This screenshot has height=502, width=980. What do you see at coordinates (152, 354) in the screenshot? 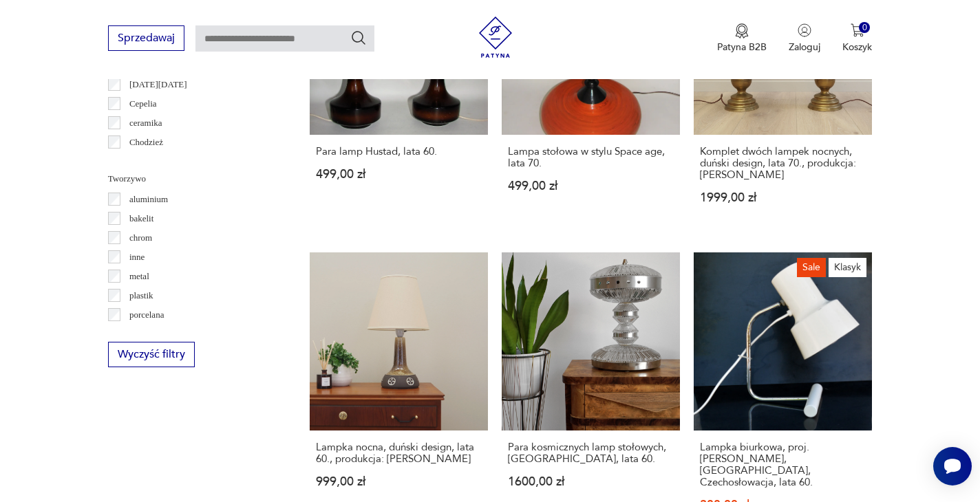
I see `button: Wyczyść filtry` at bounding box center [152, 354].